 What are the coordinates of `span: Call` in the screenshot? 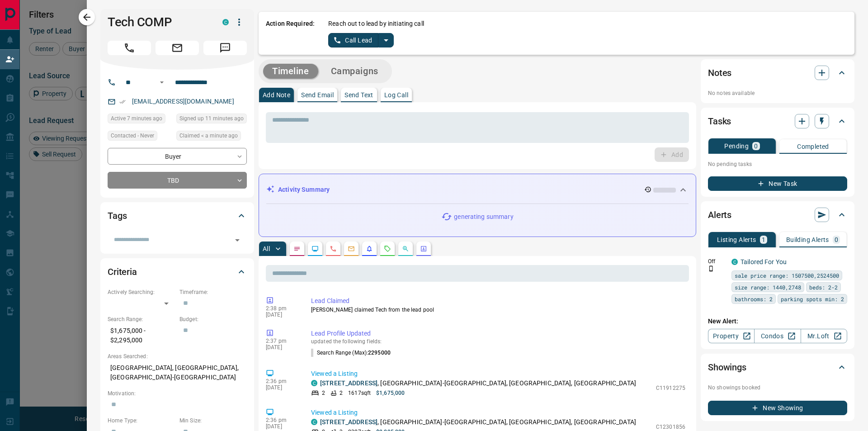 It's located at (129, 48).